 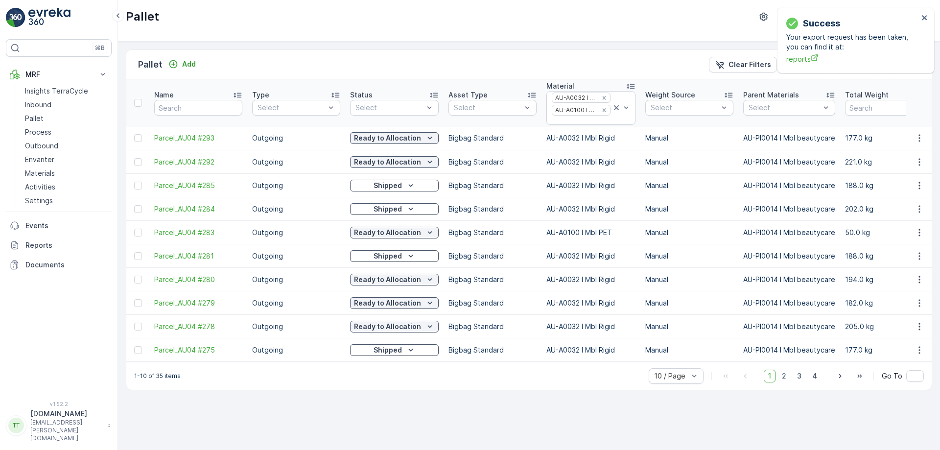 I want to click on button: Add, so click(x=182, y=64).